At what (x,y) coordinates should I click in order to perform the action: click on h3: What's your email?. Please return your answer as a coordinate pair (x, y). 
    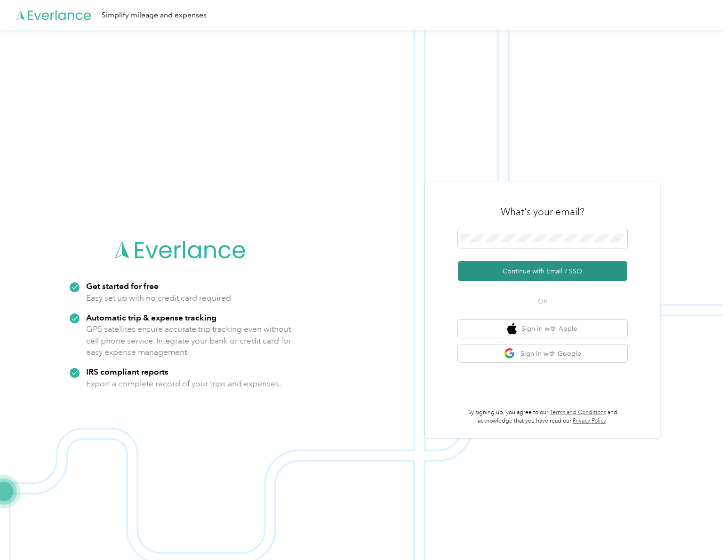
    Looking at the image, I should click on (543, 212).